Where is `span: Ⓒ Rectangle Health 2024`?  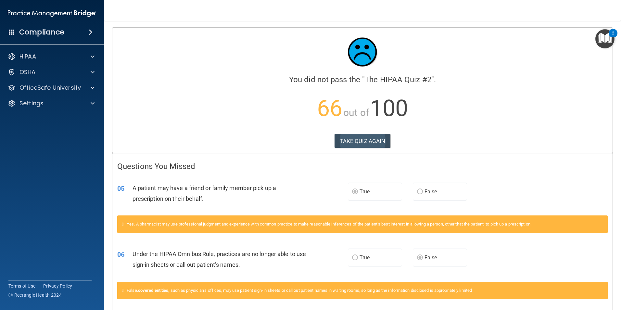 span: Ⓒ Rectangle Health 2024 is located at coordinates (35, 295).